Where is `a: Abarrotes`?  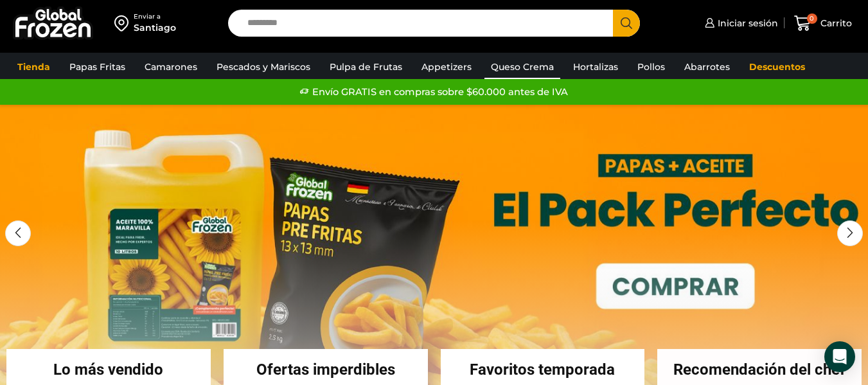 a: Abarrotes is located at coordinates (706, 66).